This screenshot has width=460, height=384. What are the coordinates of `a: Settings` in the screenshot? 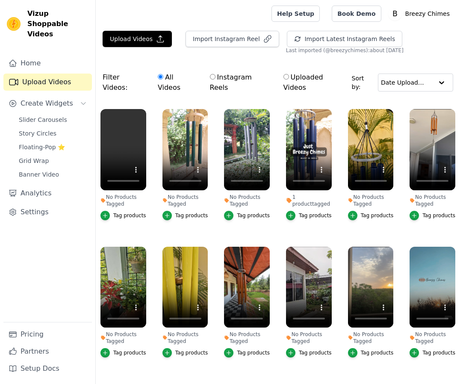 It's located at (47, 212).